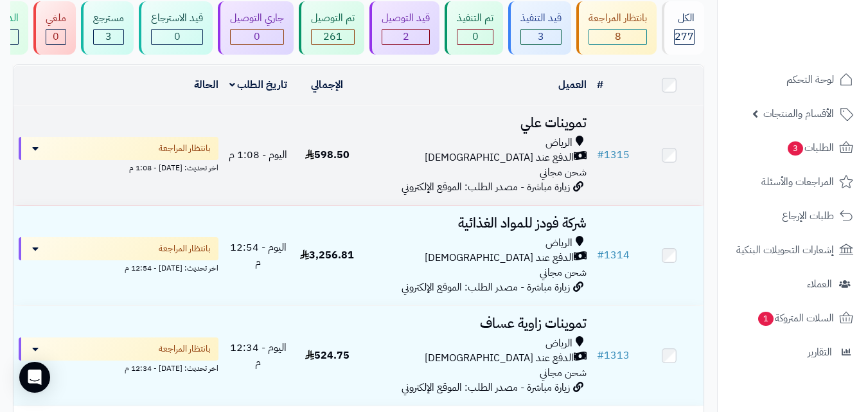  I want to click on span: إشعارات التحويلات البنكية, so click(785, 250).